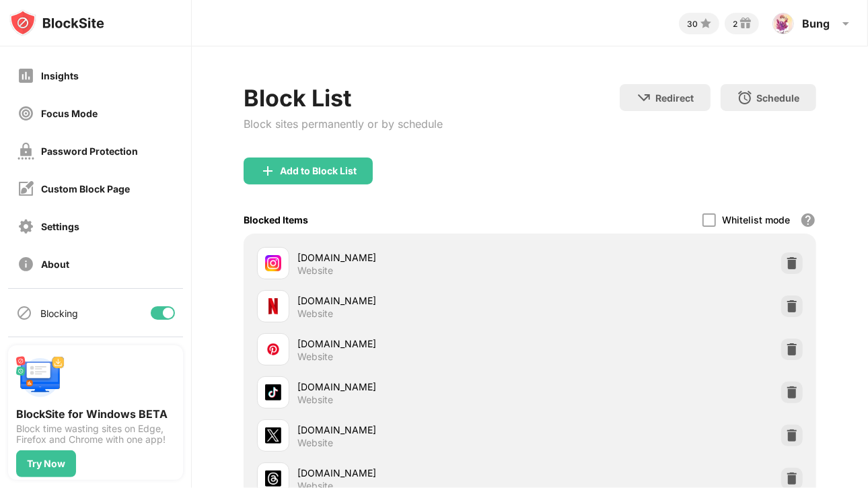  I want to click on div: Block List, so click(343, 98).